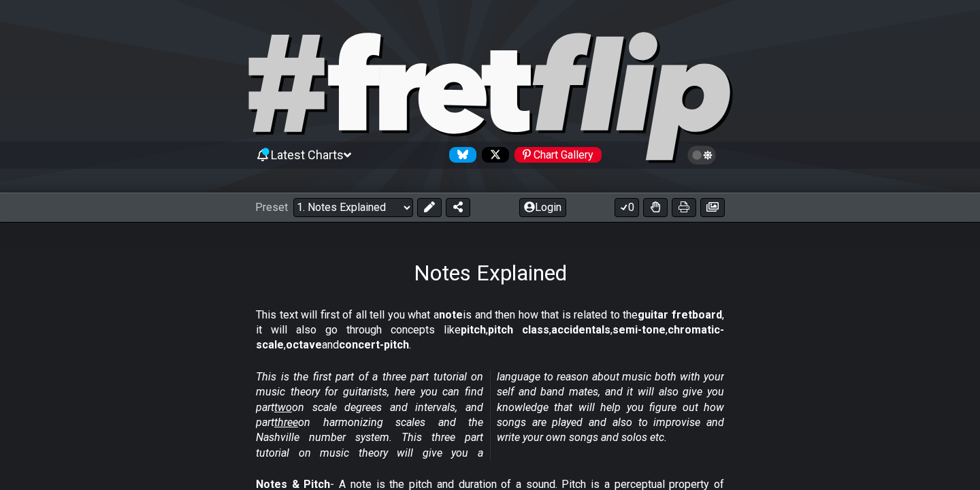 Image resolution: width=980 pixels, height=490 pixels. Describe the element at coordinates (286, 422) in the screenshot. I see `span: three` at that location.